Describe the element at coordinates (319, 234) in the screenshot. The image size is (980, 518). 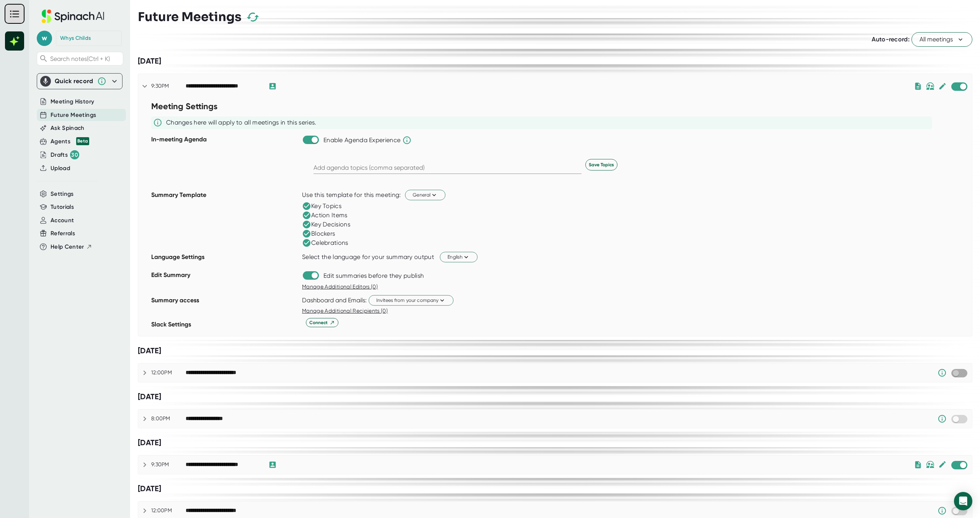
I see `div: Blockers` at that location.